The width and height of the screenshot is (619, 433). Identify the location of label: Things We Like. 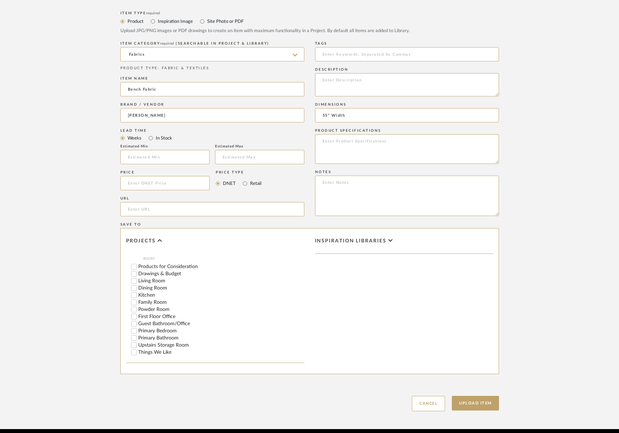
(221, 353).